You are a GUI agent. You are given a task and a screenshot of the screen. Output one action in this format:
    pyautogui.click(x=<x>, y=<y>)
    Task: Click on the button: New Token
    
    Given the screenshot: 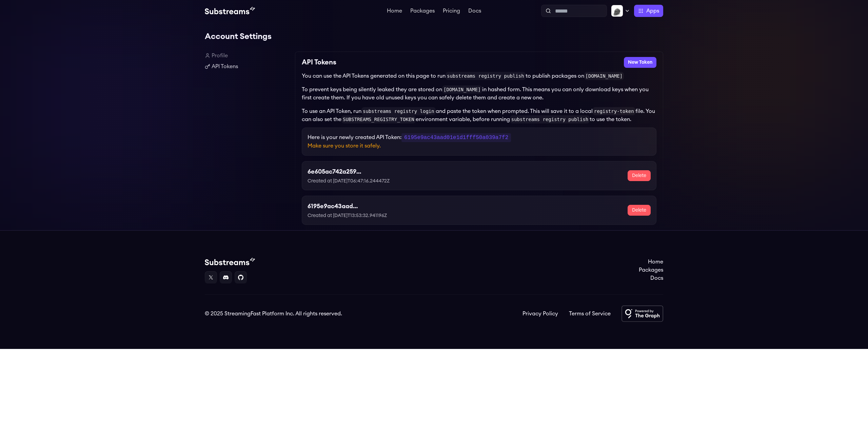 What is the action you would take?
    pyautogui.click(x=641, y=62)
    